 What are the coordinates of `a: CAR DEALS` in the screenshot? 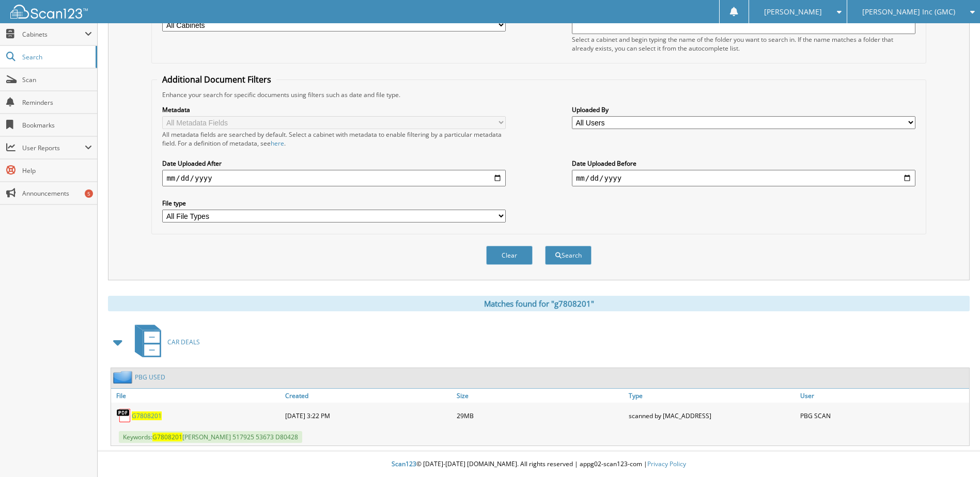 It's located at (164, 342).